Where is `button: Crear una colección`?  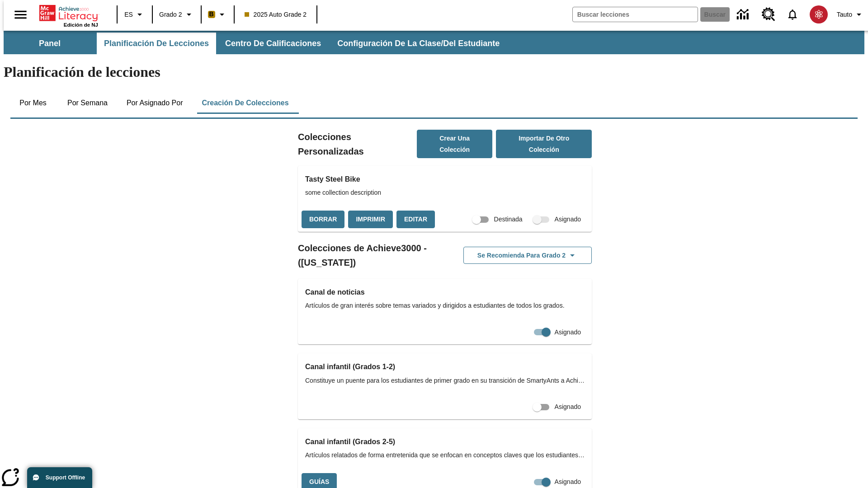 button: Crear una colección is located at coordinates (455, 144).